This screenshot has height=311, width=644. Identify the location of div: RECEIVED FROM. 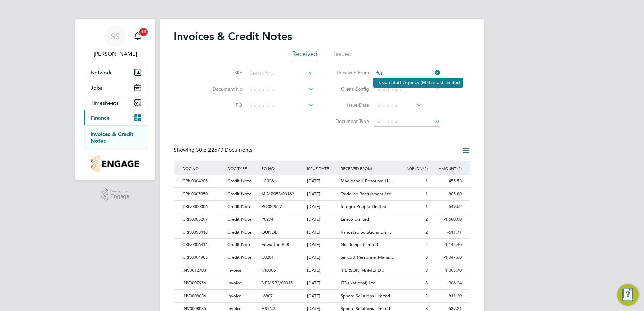
(367, 168).